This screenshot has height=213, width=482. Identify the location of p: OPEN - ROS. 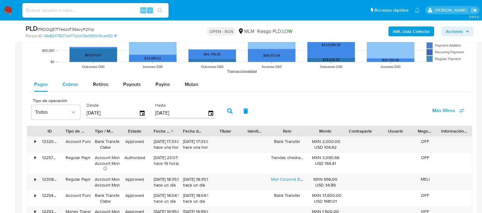
(221, 31).